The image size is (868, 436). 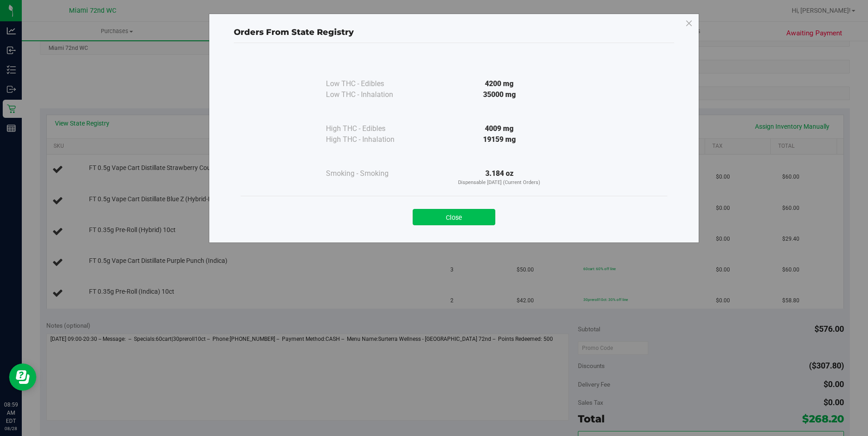 What do you see at coordinates (499, 95) in the screenshot?
I see `div: 35000 mg` at bounding box center [499, 95].